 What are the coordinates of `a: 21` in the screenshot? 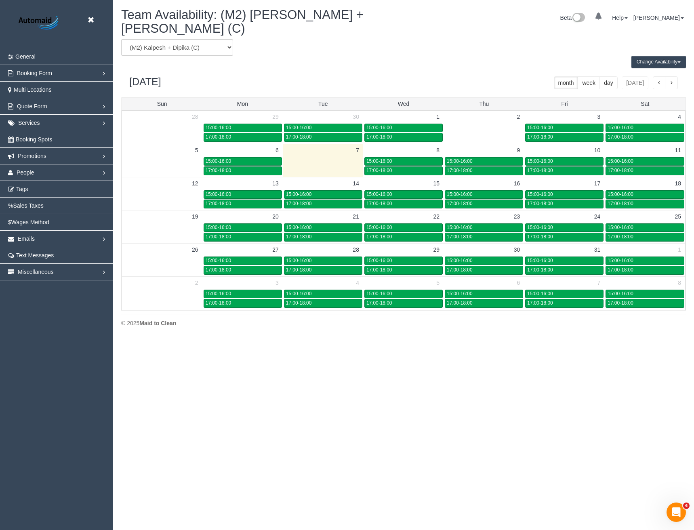 It's located at (356, 216).